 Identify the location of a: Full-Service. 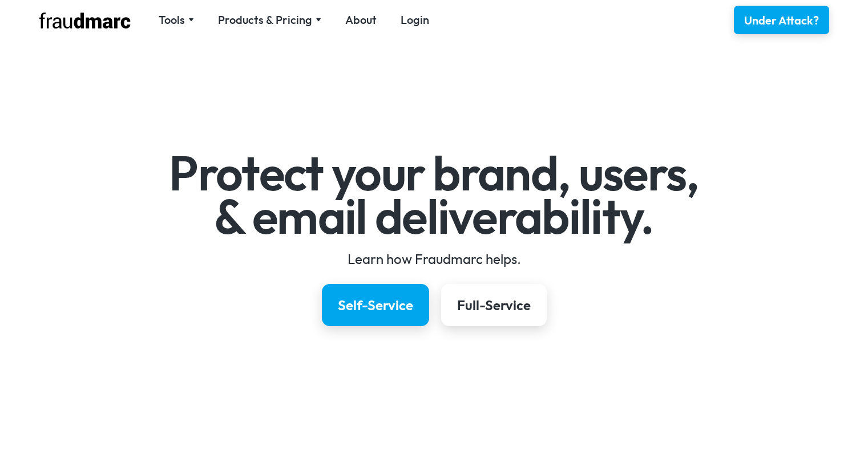
(494, 305).